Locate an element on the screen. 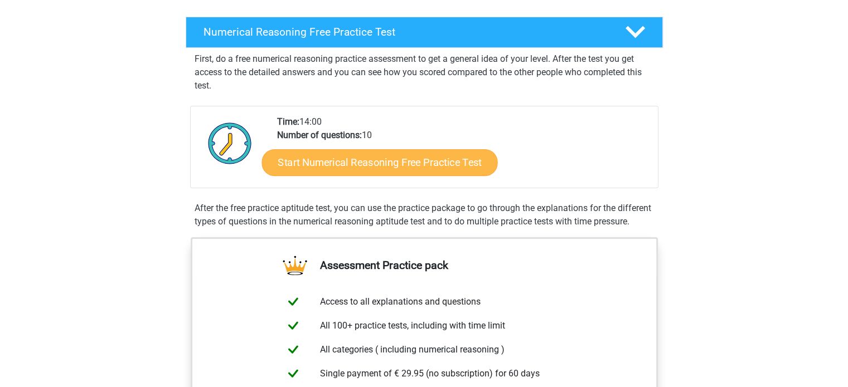 The image size is (848, 387). a: Start Numerical Reasoning Free Practice Test is located at coordinates (379, 162).